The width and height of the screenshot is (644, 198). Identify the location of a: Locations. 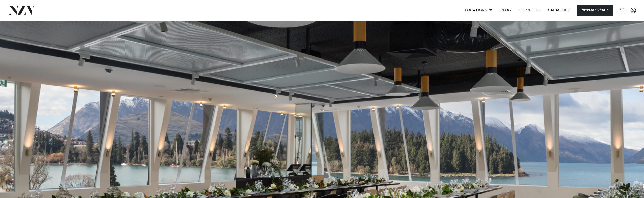
(479, 10).